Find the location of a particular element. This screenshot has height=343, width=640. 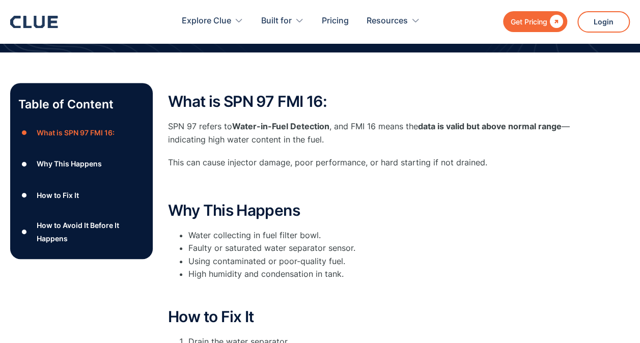

p: Table of Content is located at coordinates (81, 104).